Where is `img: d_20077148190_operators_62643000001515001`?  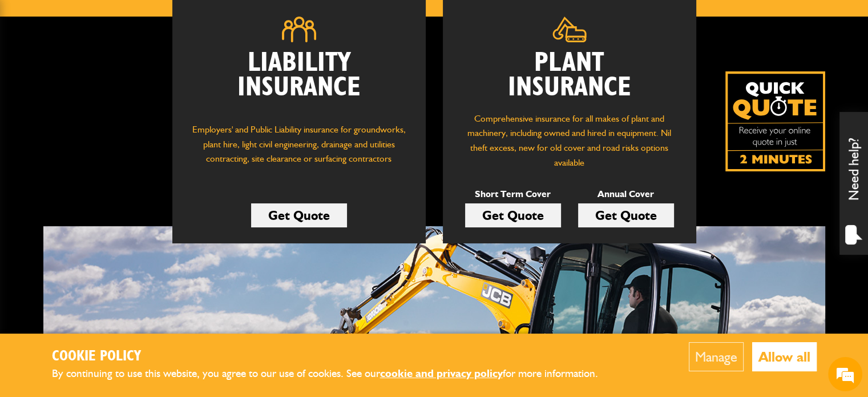 img: d_20077148190_operators_62643000001515001 is located at coordinates (51, 71).